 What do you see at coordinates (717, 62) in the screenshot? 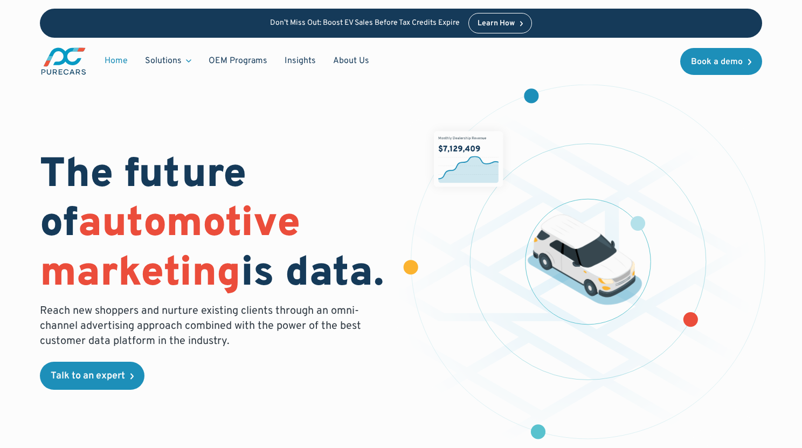
I see `div: Book a demo` at bounding box center [717, 62].